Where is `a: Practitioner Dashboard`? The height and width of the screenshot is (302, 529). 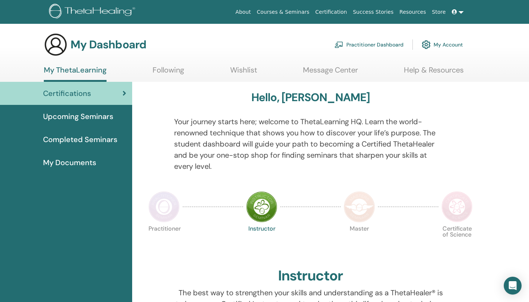 a: Practitioner Dashboard is located at coordinates (369, 45).